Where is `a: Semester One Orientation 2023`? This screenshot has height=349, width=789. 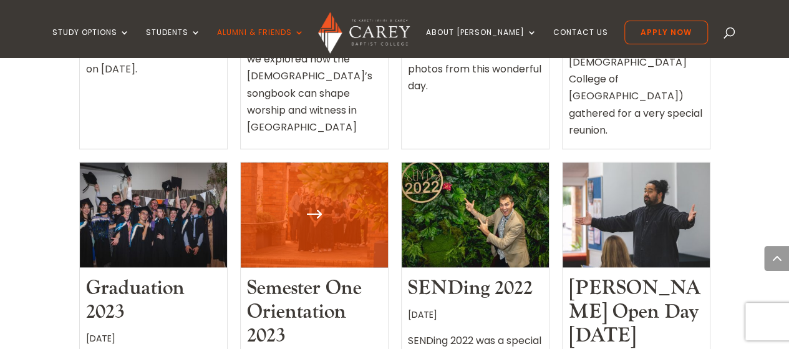
a: Semester One Orientation 2023 is located at coordinates (304, 312).